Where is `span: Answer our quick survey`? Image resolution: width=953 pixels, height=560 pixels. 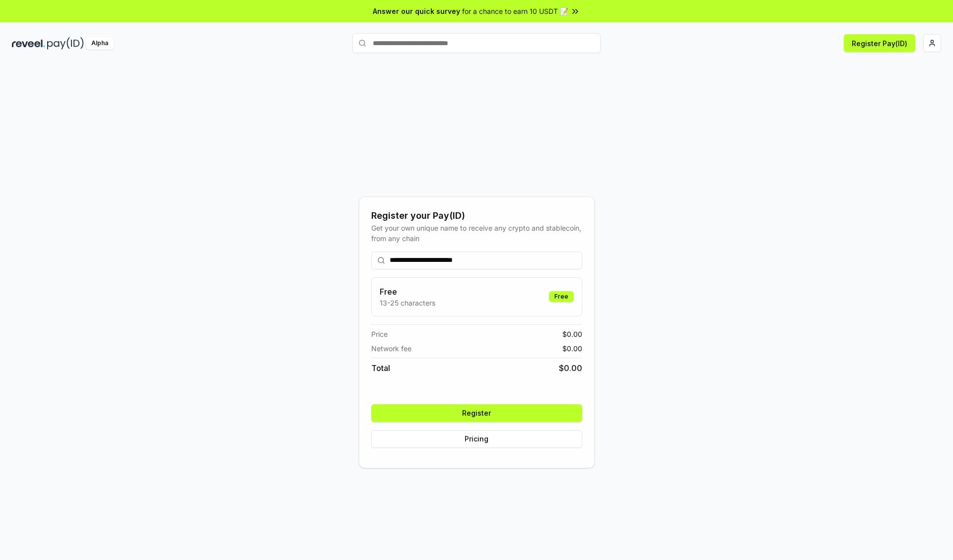
span: Answer our quick survey is located at coordinates (416, 11).